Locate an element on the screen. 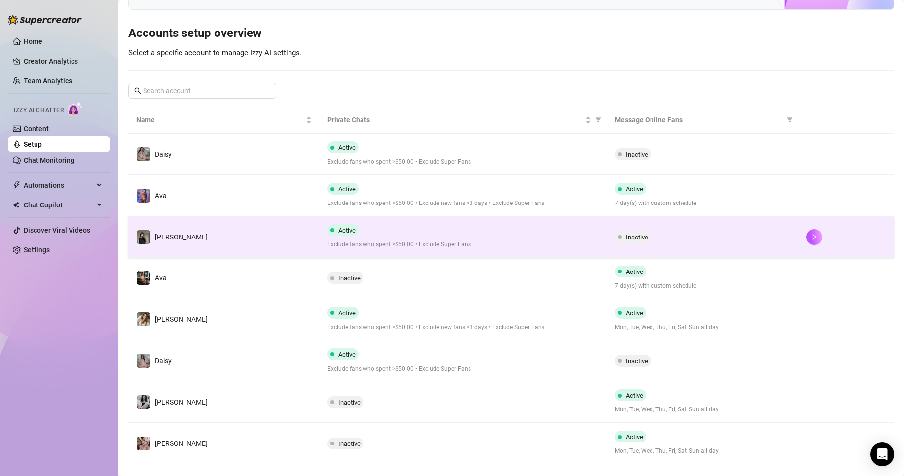 The width and height of the screenshot is (904, 476). img: Chat Copilot is located at coordinates (16, 205).